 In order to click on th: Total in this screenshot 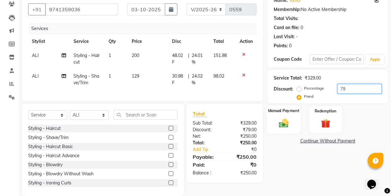, I will do `click(223, 41)`.